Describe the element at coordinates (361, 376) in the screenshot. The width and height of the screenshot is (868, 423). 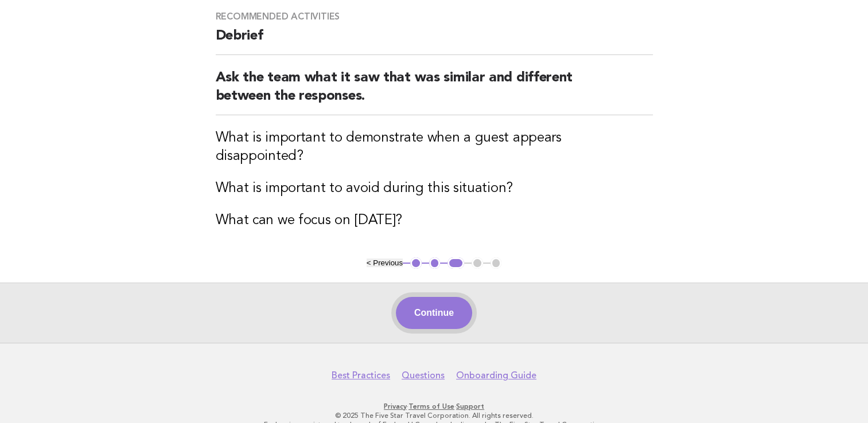
I see `a: Best Practices` at that location.